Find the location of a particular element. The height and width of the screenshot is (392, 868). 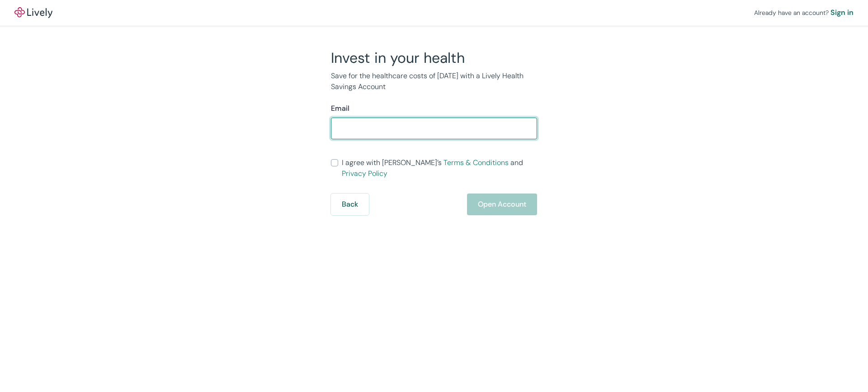

label: Email is located at coordinates (340, 109).